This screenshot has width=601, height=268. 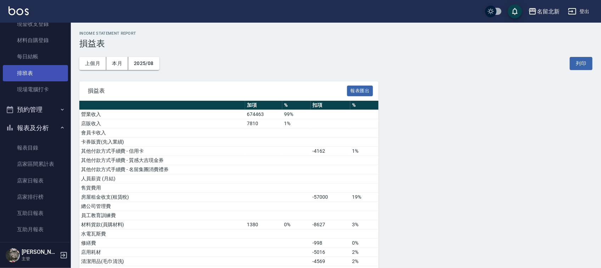 I want to click on button: 上個月, so click(x=93, y=63).